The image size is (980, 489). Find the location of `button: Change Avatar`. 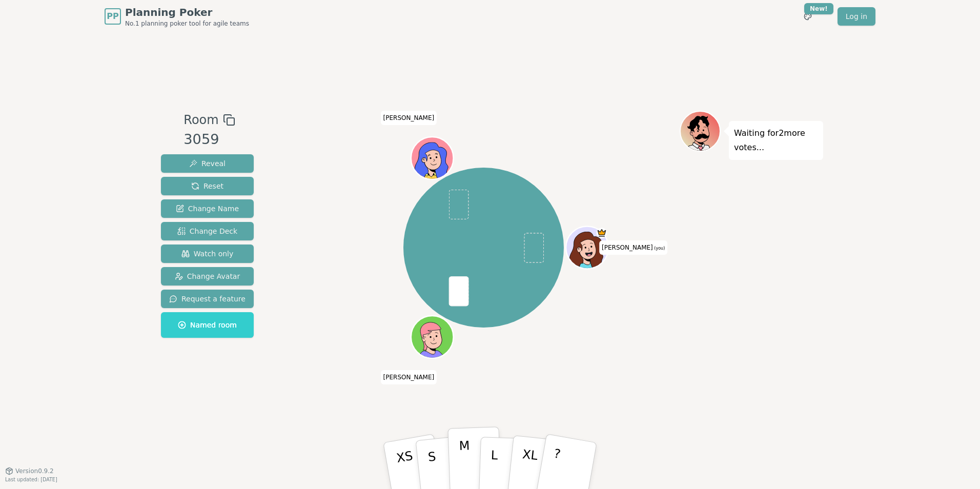

button: Change Avatar is located at coordinates (207, 276).